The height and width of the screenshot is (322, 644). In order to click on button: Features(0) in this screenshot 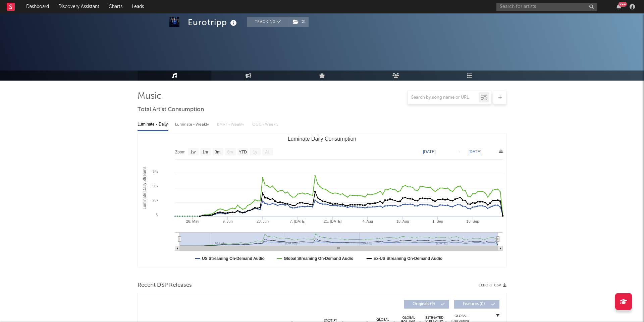, I will do `click(477, 304)`.